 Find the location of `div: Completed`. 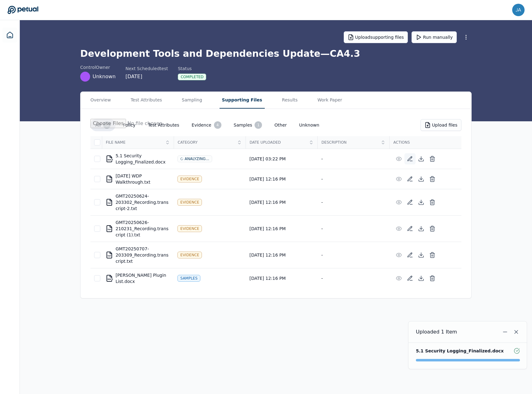

div: Completed is located at coordinates (192, 77).